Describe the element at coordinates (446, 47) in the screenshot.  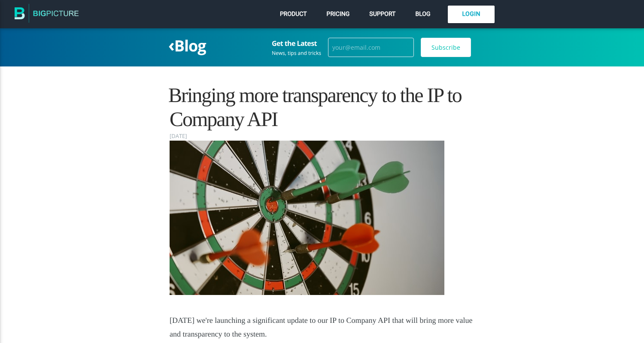
I see `input: Subscribe` at that location.